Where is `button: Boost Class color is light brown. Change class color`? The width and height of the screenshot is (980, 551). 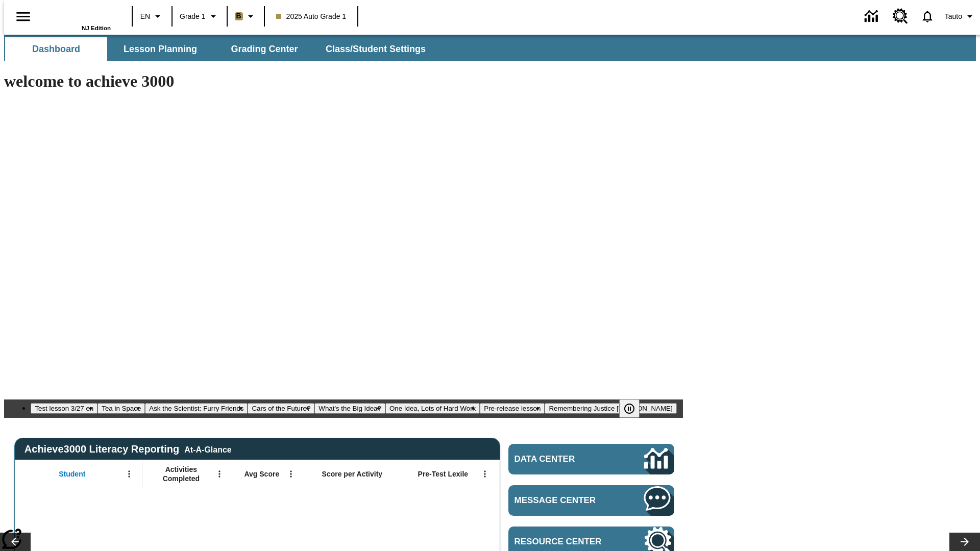 button: Boost Class color is light brown. Change class color is located at coordinates (245, 16).